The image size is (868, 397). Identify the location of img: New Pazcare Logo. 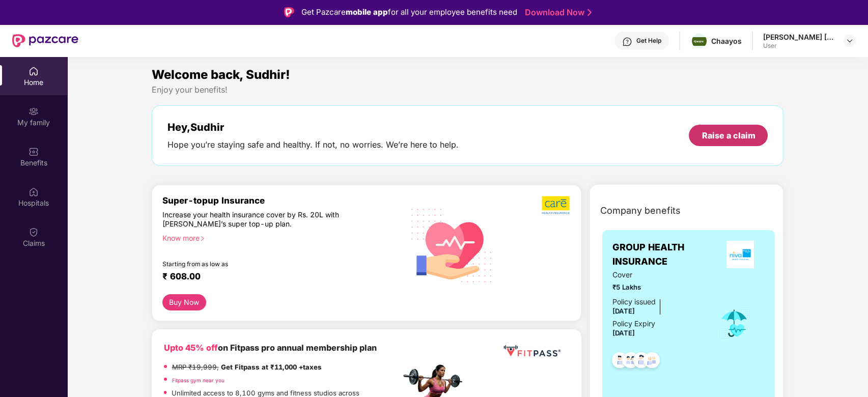
(45, 40).